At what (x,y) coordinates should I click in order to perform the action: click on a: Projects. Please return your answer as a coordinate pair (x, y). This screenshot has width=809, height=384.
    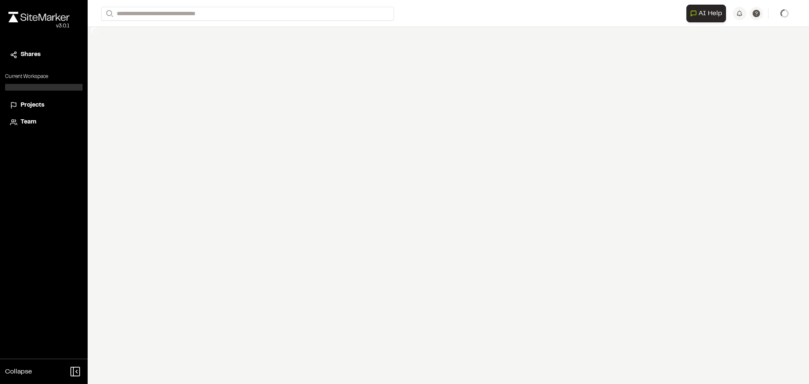
    Looking at the image, I should click on (44, 105).